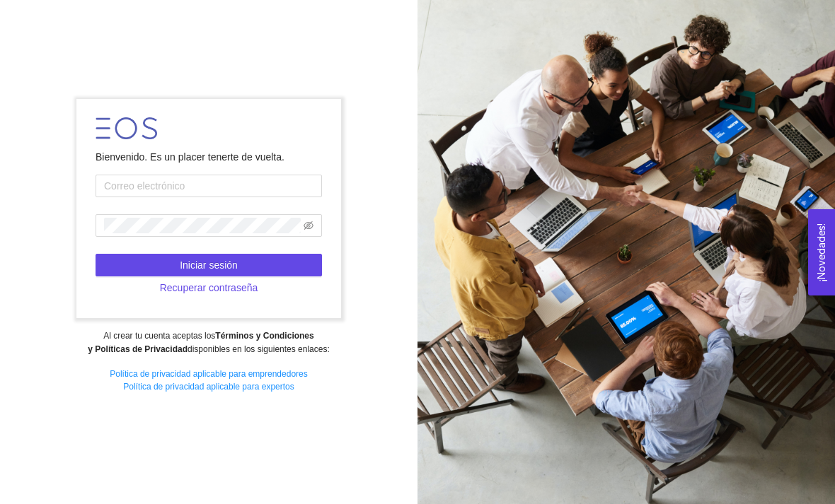 This screenshot has width=835, height=504. Describe the element at coordinates (208, 186) in the screenshot. I see `input: Correo electrónico` at that location.